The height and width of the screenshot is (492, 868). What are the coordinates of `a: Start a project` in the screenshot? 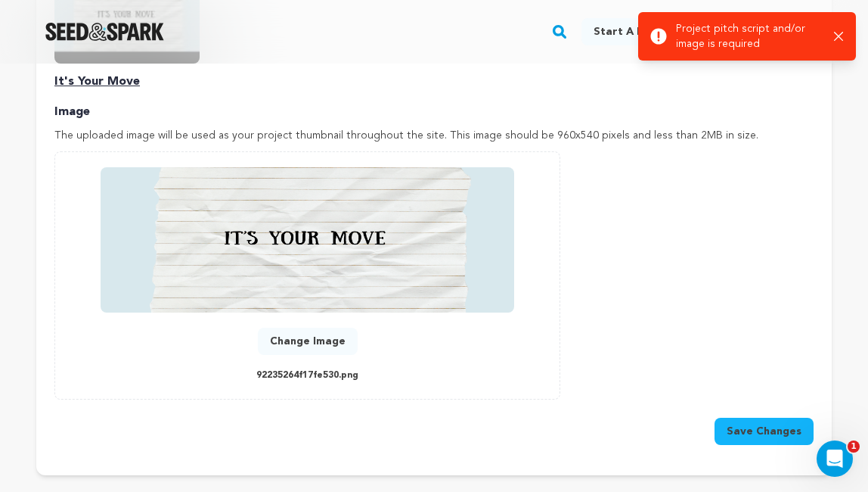 It's located at (635, 32).